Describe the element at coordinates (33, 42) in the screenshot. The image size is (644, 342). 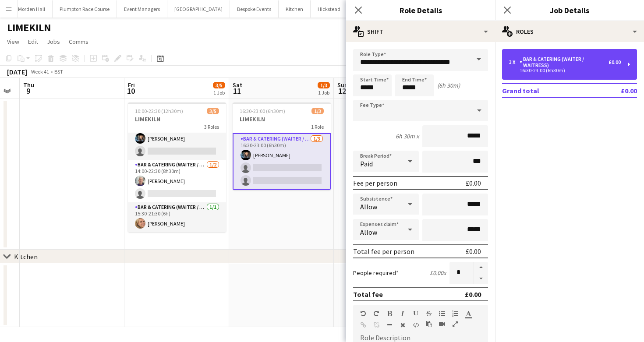
I see `span: Edit` at that location.